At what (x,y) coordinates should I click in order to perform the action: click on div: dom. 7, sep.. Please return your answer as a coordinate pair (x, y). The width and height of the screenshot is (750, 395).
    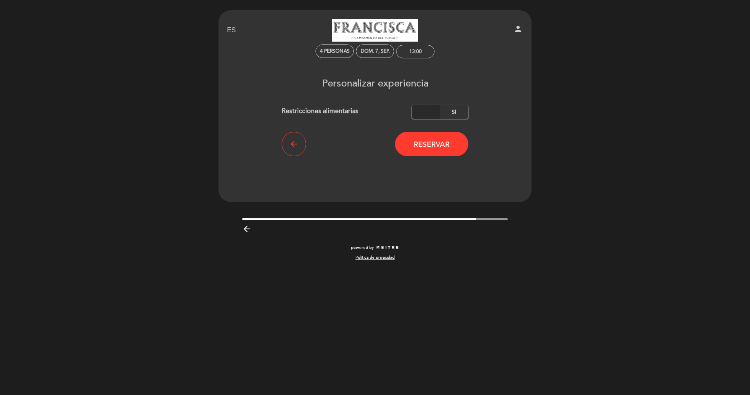
    Looking at the image, I should click on (375, 51).